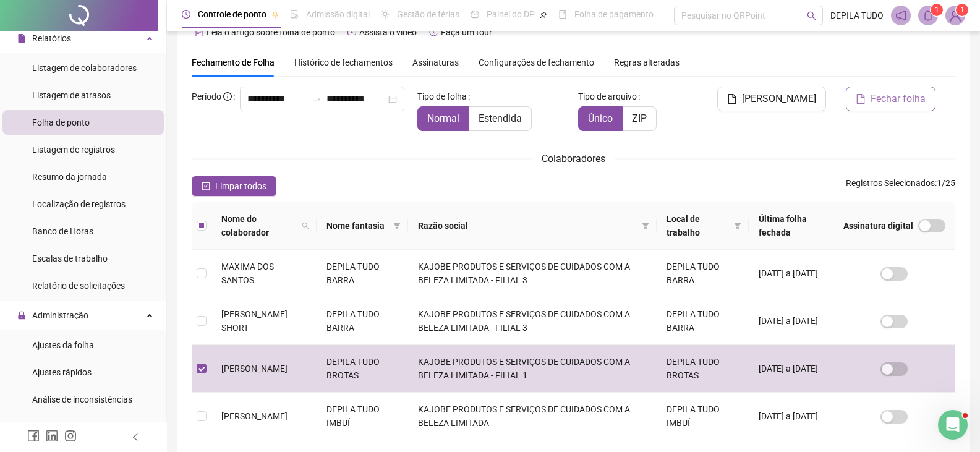 This screenshot has width=980, height=452. Describe the element at coordinates (70, 259) in the screenshot. I see `span: Escalas de trabalho` at that location.